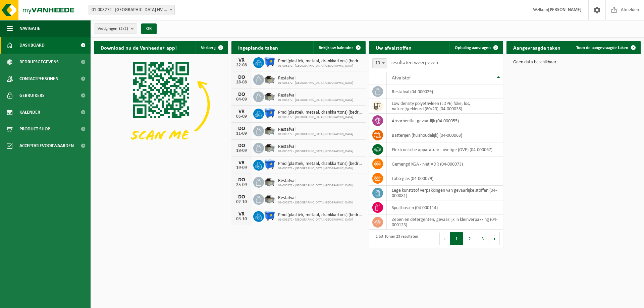 Image resolution: width=644 pixels, height=308 pixels. I want to click on button: 3, so click(483, 239).